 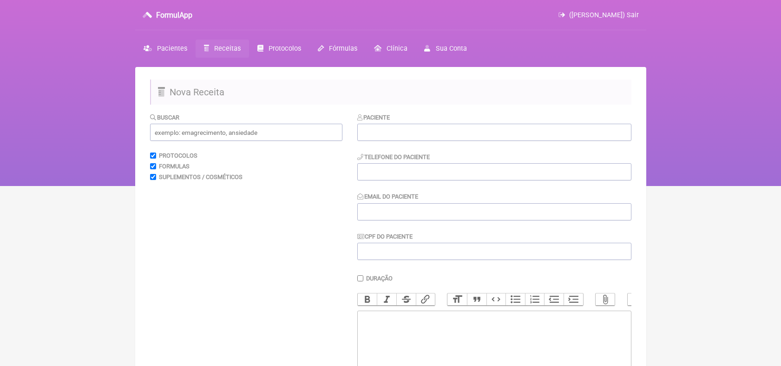 I want to click on button: Decrease Level, so click(x=554, y=299).